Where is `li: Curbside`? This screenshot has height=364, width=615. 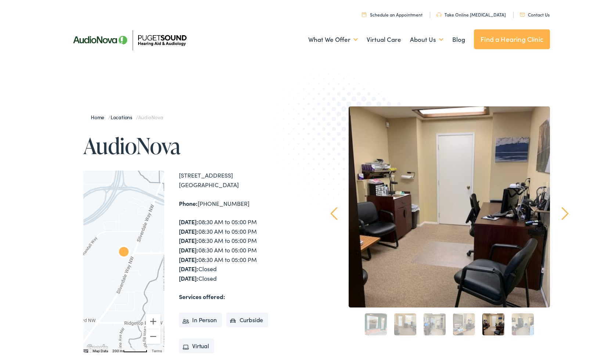 li: Curbside is located at coordinates (247, 320).